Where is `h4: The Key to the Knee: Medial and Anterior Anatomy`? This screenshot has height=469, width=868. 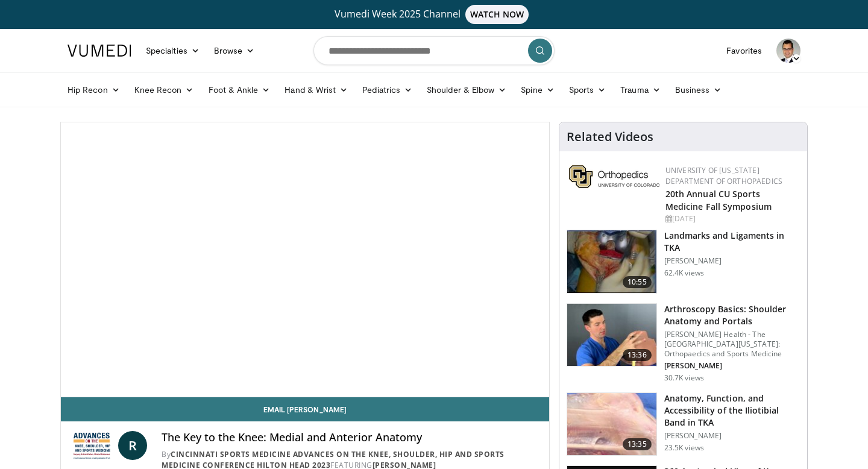 h4: The Key to the Knee: Medial and Anterior Anatomy is located at coordinates (350, 438).